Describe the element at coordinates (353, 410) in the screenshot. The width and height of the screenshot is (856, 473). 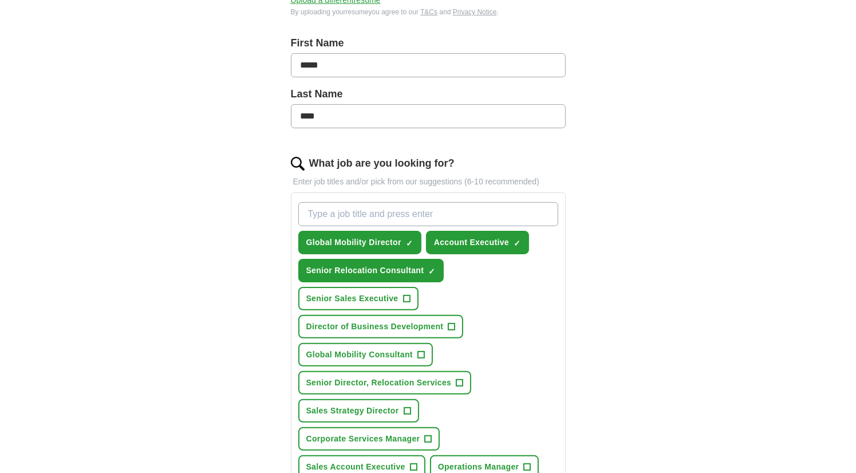
I see `span: Sales Strategy Director` at that location.